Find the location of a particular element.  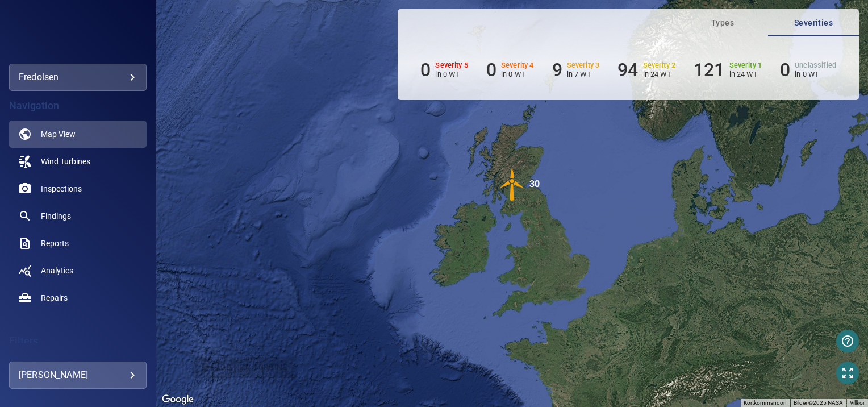

li: Severity Unclassified is located at coordinates (808, 70).